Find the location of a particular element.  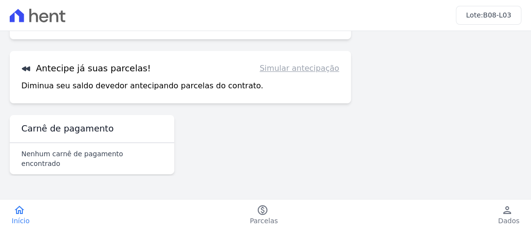

a: personDados is located at coordinates (508, 215).